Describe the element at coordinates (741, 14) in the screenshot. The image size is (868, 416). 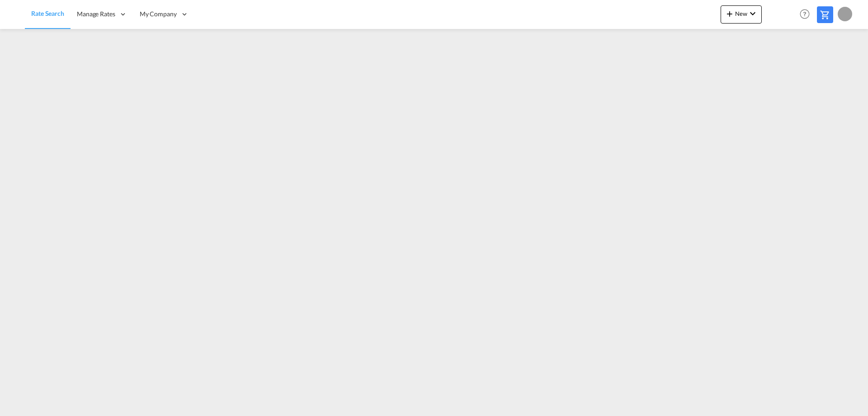
I see `span: New` at that location.